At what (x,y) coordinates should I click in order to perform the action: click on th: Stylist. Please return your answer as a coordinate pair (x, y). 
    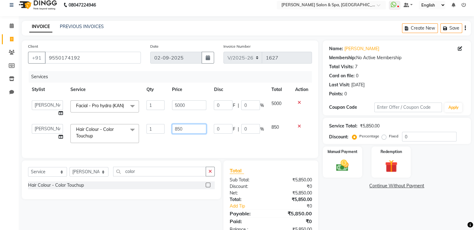
    Looking at the image, I should click on (47, 89).